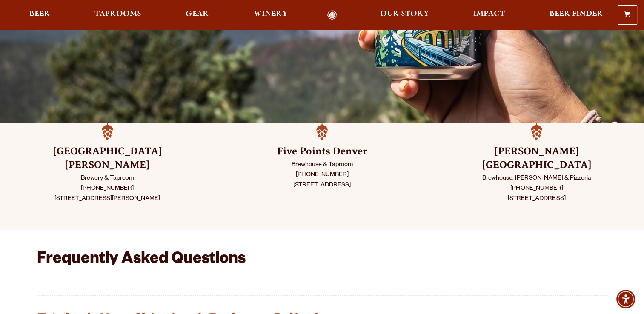  What do you see at coordinates (576, 14) in the screenshot?
I see `span: Beer Finder` at bounding box center [576, 14].